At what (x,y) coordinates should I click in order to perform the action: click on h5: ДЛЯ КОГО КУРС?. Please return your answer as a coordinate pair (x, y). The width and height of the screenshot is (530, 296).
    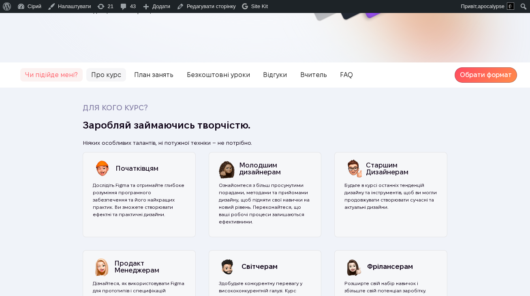
    Looking at the image, I should click on (265, 107).